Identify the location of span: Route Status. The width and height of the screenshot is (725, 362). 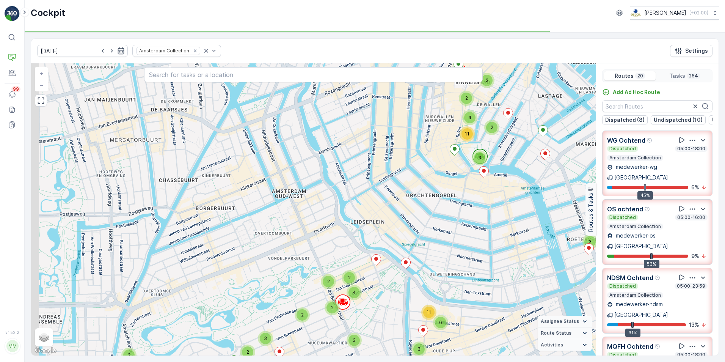
(556, 333).